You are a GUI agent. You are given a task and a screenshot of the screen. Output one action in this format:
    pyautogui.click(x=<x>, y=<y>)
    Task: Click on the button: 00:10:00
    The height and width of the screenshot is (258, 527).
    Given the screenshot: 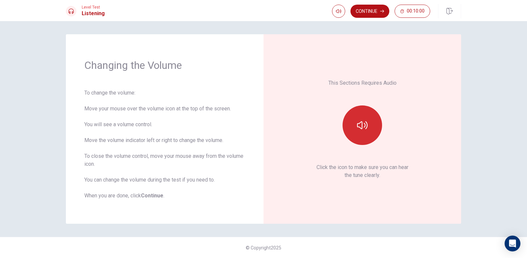 What is the action you would take?
    pyautogui.click(x=412, y=11)
    